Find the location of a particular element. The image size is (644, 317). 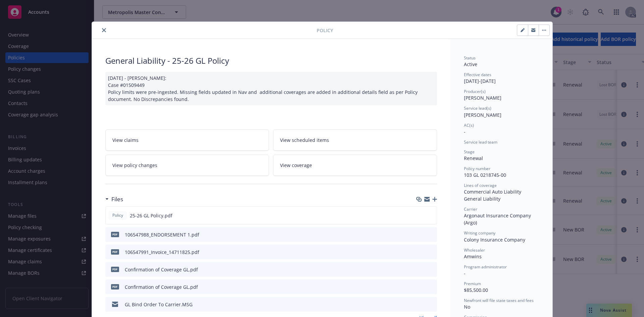

span: View claims is located at coordinates (125, 140).